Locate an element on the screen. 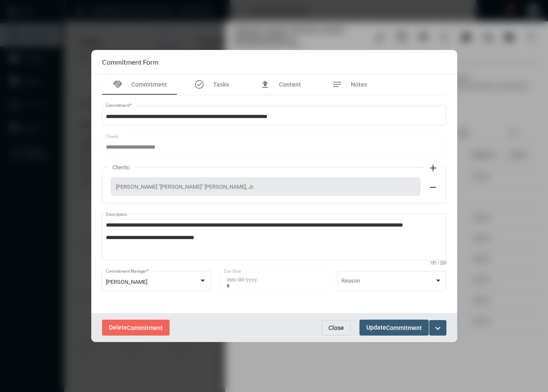  button: DeleteCommitment is located at coordinates (136, 327).